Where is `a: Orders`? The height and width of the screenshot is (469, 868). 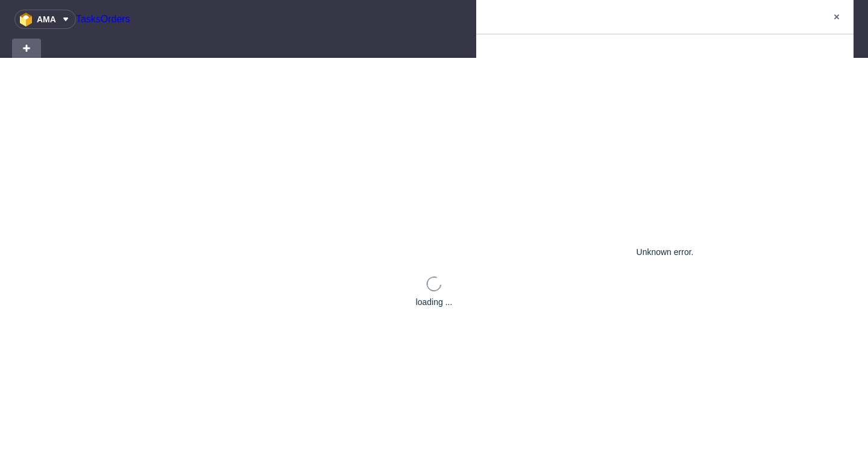
a: Orders is located at coordinates (145, 19).